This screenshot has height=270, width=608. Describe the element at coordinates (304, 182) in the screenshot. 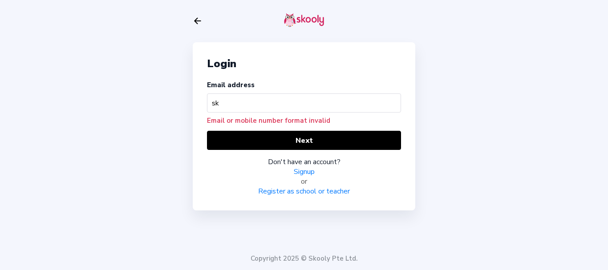

I see `div: or` at that location.